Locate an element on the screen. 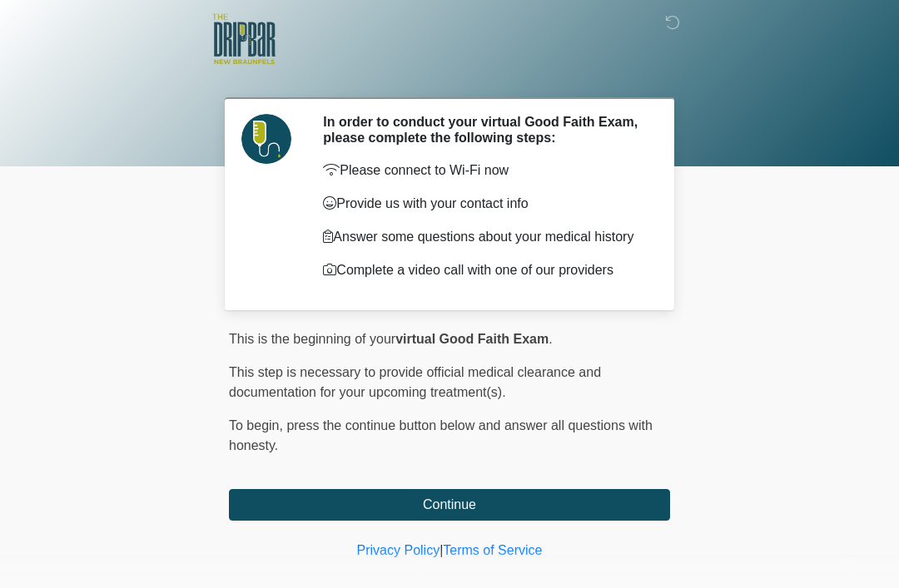 The width and height of the screenshot is (899, 588). a: Terms of Service is located at coordinates (492, 550).